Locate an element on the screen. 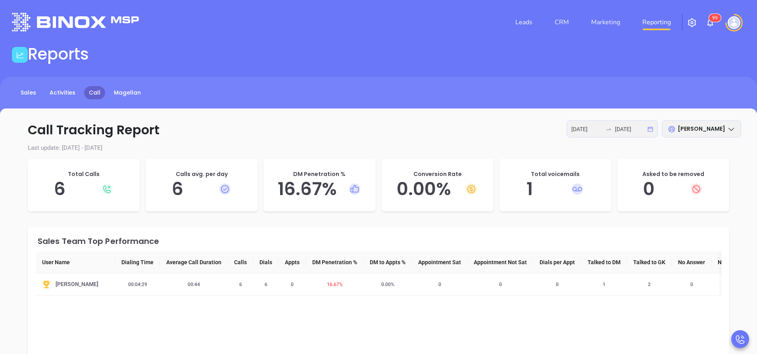  input: Start date is located at coordinates (587, 129).